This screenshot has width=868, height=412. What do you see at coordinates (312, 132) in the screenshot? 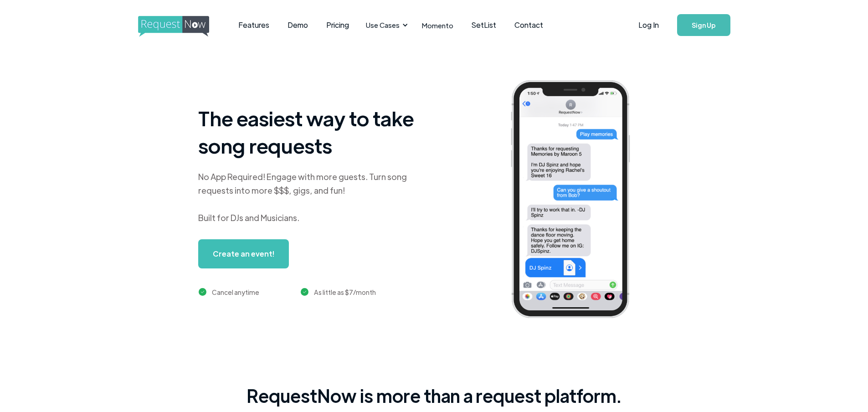
I see `h1: The easiest way to take song requests` at bounding box center [312, 132].